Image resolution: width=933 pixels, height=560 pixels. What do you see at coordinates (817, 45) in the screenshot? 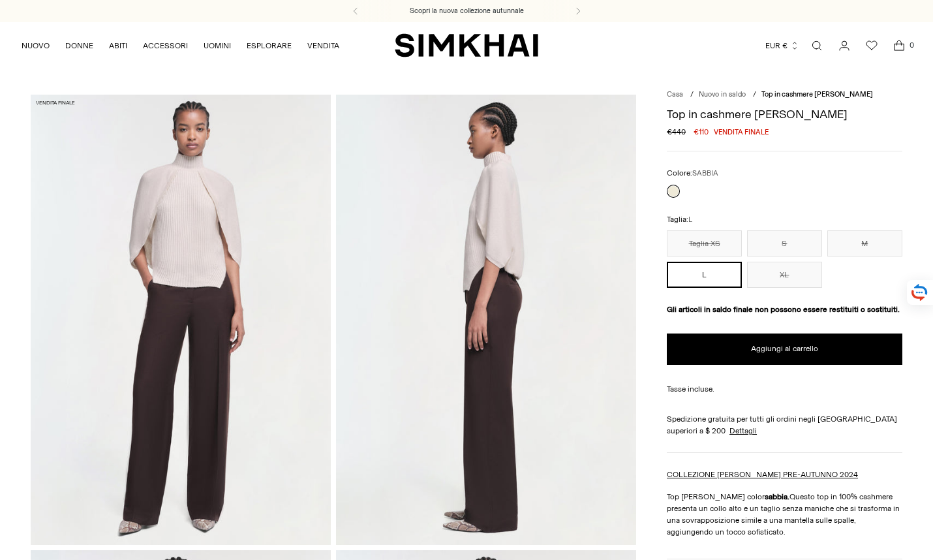
I see `a: Apri la modalità di ricerca` at bounding box center [817, 45].